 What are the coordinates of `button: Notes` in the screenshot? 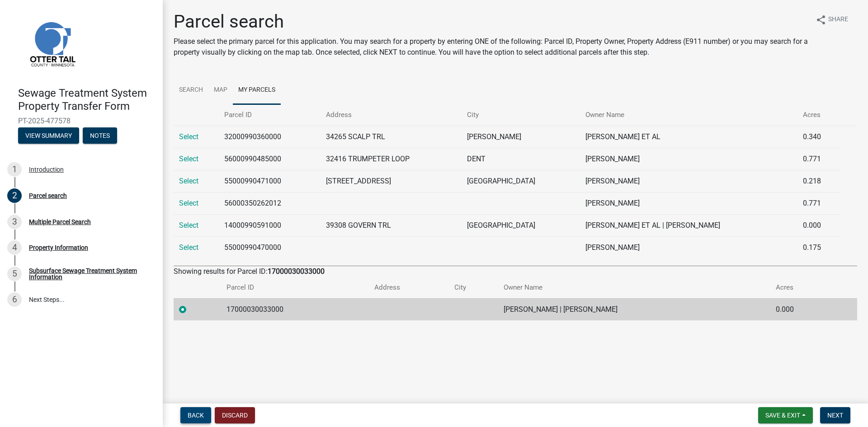 It's located at (100, 136).